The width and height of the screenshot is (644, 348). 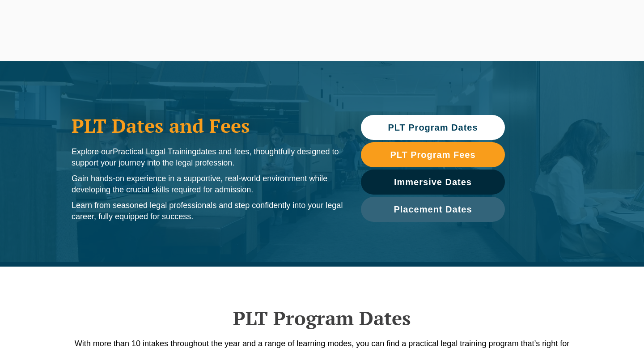 What do you see at coordinates (432, 209) in the screenshot?
I see `span: Placement Dates` at bounding box center [432, 209].